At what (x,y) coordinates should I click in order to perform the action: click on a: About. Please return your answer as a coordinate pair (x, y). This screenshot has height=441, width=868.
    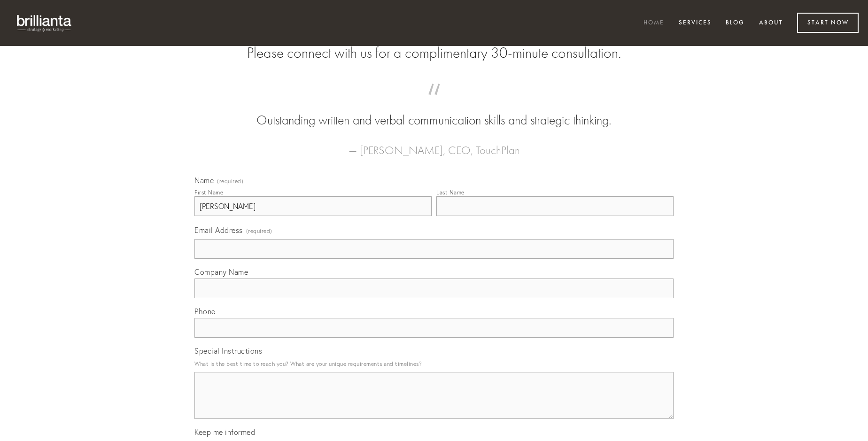
    Looking at the image, I should click on (771, 23).